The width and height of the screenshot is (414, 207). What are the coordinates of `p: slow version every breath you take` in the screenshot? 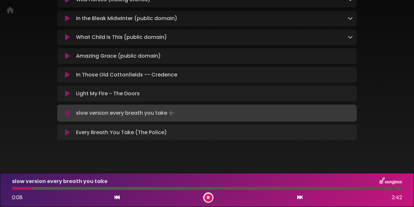 It's located at (126, 113).